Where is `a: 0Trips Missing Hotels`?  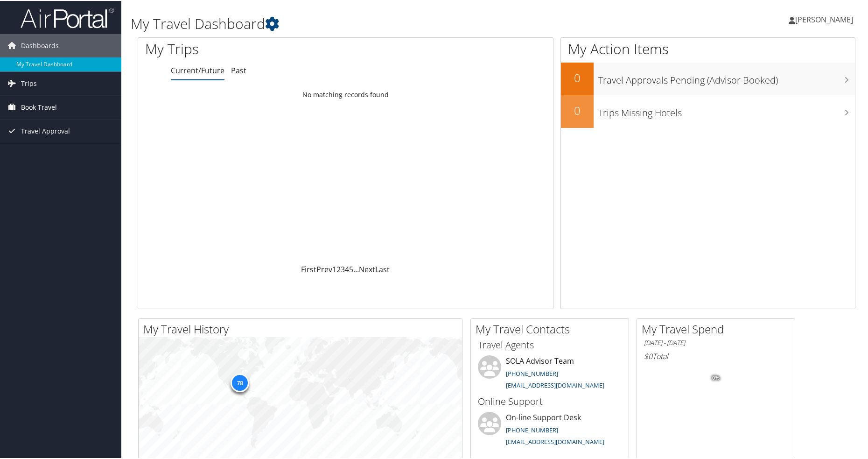 a: 0Trips Missing Hotels is located at coordinates (708, 110).